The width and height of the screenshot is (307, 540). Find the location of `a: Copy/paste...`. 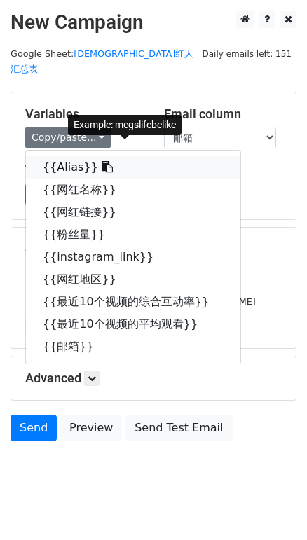

a: Copy/paste... is located at coordinates (68, 137).